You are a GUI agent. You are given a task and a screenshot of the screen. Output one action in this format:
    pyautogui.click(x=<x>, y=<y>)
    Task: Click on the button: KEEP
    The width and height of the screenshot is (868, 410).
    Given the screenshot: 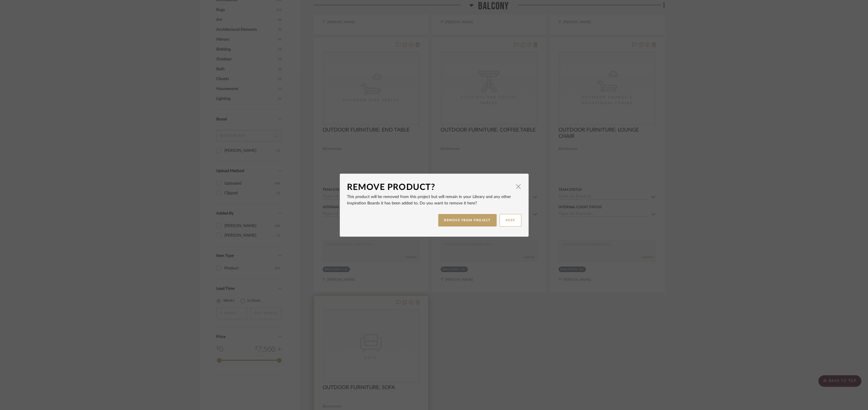 What is the action you would take?
    pyautogui.click(x=510, y=221)
    